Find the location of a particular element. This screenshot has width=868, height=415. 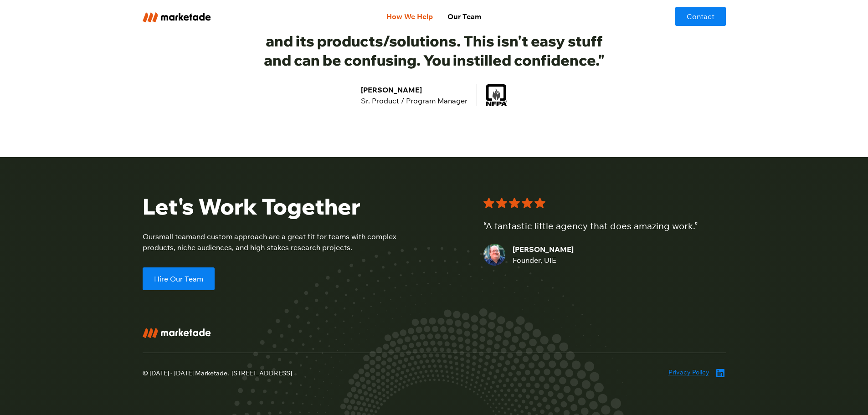

a: home is located at coordinates (203, 16).